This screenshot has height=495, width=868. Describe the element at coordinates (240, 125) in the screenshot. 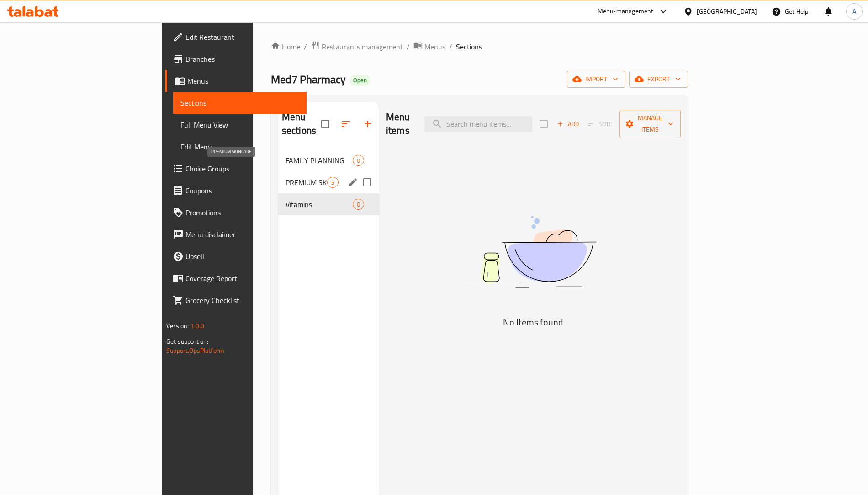

I see `a: Full Menu View` at that location.